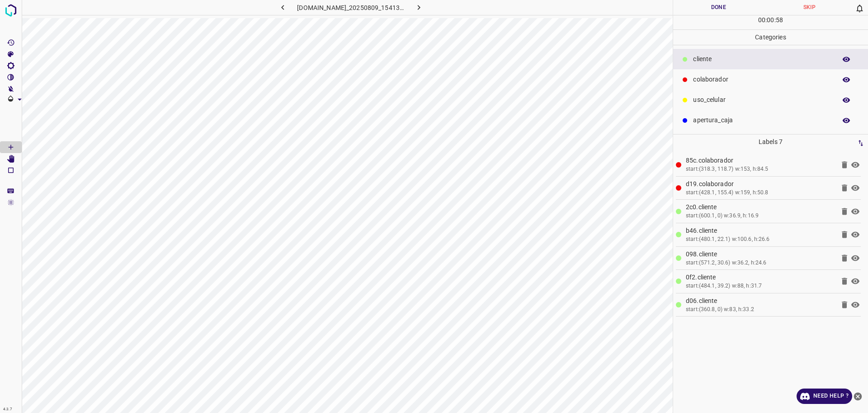  What do you see at coordinates (770, 100) in the screenshot?
I see `div: uso_celular` at bounding box center [770, 100].